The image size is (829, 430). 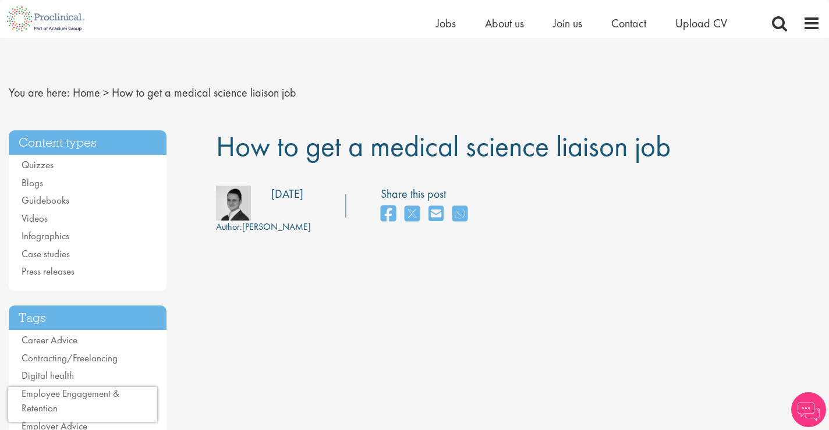 What do you see at coordinates (234, 203) in the screenshot?
I see `img: bdc0b4ec-42d7-4011-3777-08d5c2039240` at bounding box center [234, 203].